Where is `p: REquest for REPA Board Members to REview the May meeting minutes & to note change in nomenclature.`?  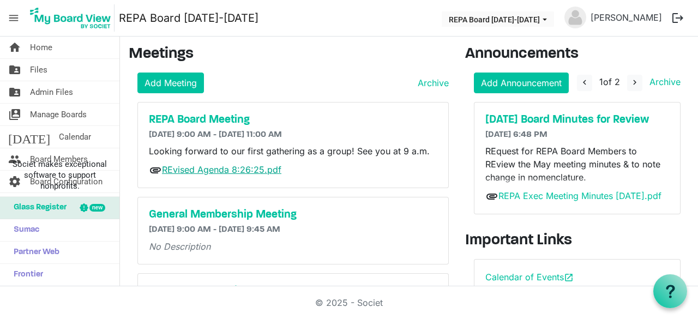
p: REquest for REPA Board Members to REview the May meeting minutes & to note change in nomenclature. is located at coordinates (577, 164).